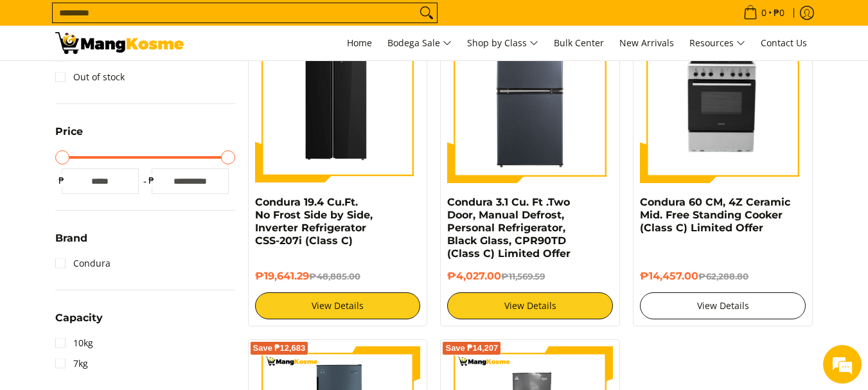  I want to click on span: Brand, so click(71, 238).